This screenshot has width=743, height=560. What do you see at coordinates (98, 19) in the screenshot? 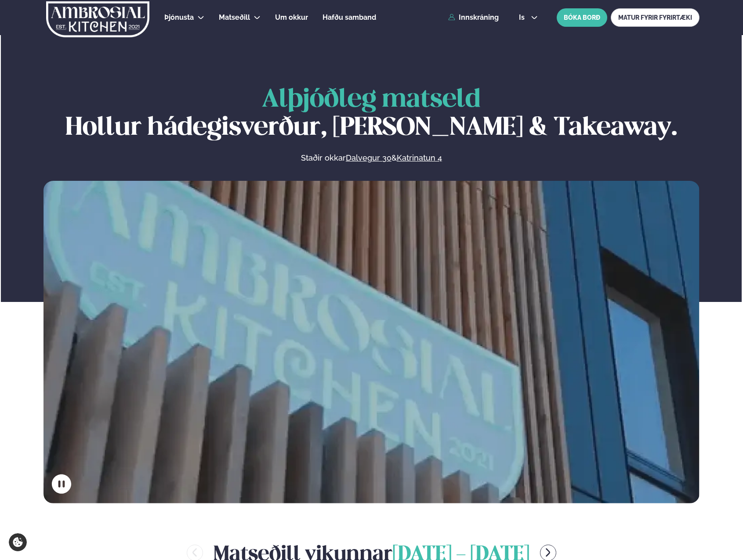
I see `img: logo` at bounding box center [98, 19].